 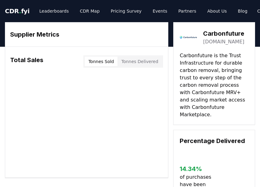 I want to click on span: CDR fyi, so click(x=17, y=11).